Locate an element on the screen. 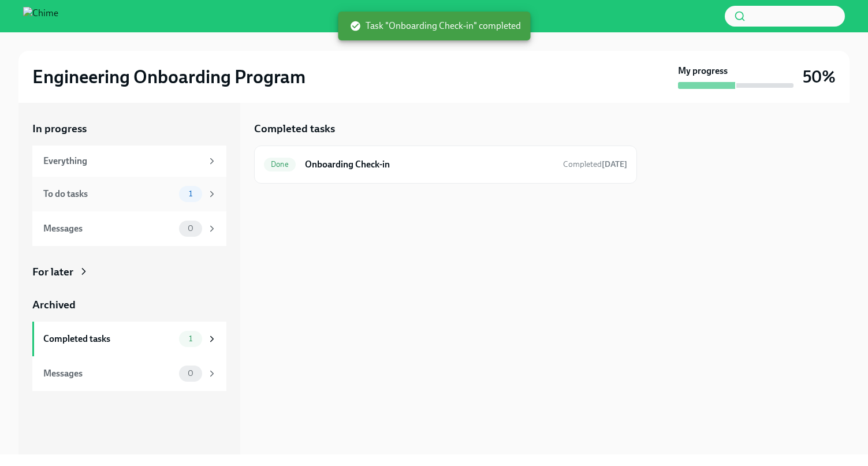  a: To do tasks1 is located at coordinates (130, 194).